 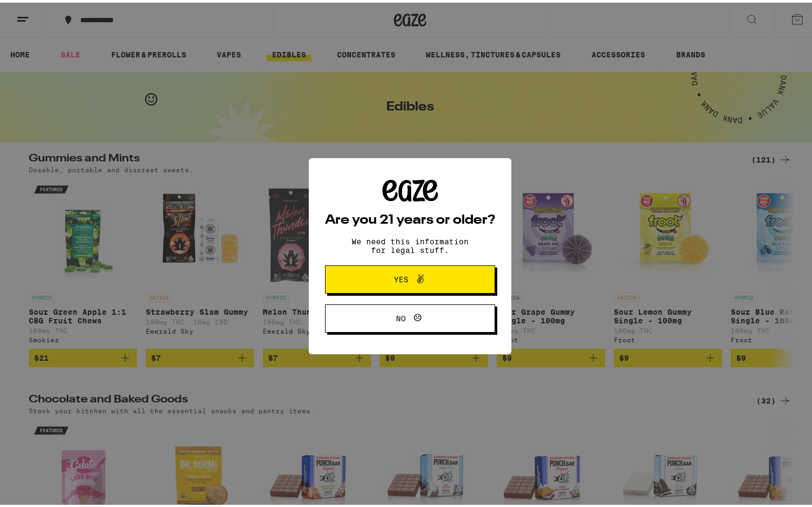 I want to click on p: We need this information for legal stuff., so click(x=410, y=244).